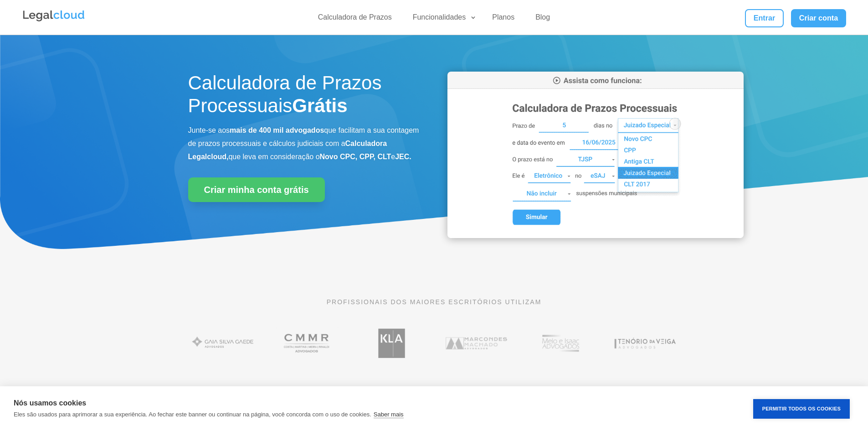 The width and height of the screenshot is (868, 431). I want to click on a: Calculadora de Prazos, so click(355, 19).